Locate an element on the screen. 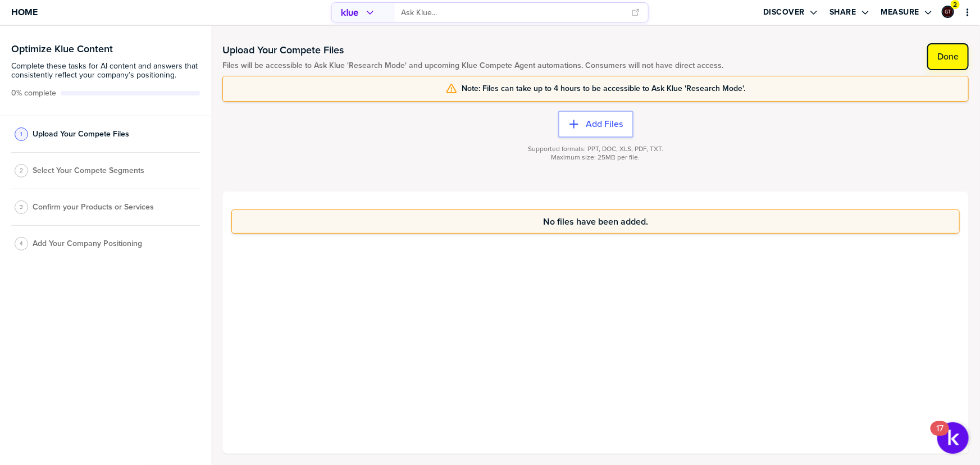 The width and height of the screenshot is (980, 465). span: Home is located at coordinates (24, 12).